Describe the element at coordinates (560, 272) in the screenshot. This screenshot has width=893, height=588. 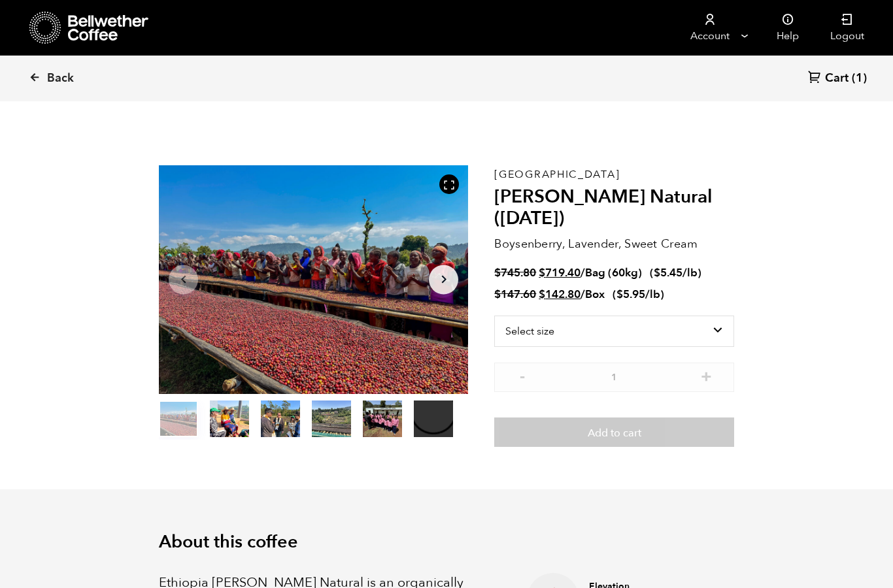
I see `bdi: 719.40` at that location.